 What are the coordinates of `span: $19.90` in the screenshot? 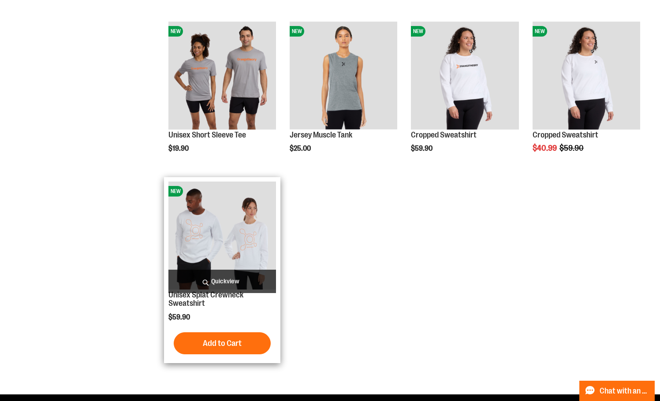 It's located at (179, 149).